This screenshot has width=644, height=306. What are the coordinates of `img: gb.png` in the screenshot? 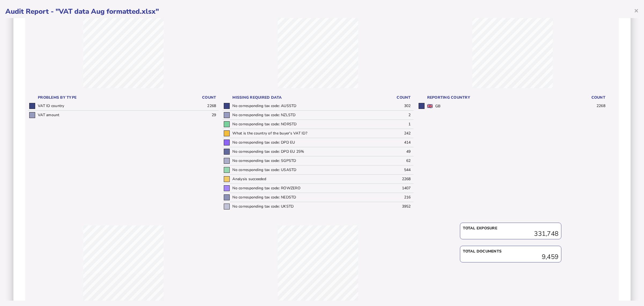 It's located at (430, 105).